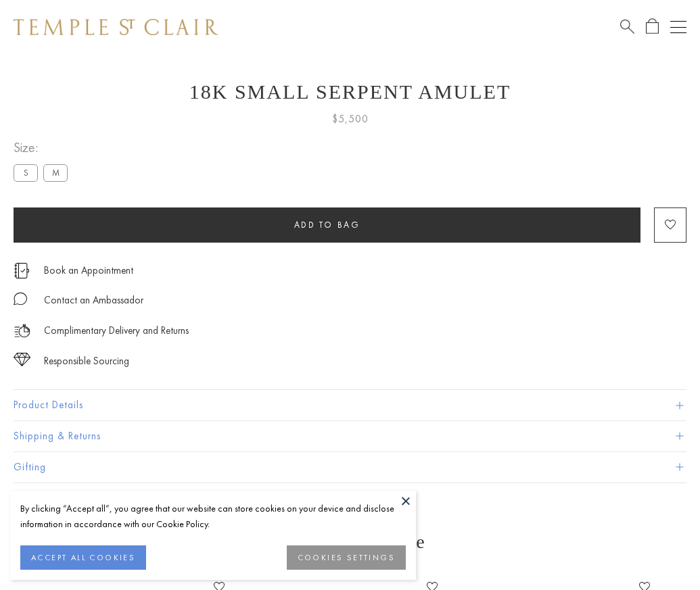 The height and width of the screenshot is (590, 700). I want to click on button: Product Details, so click(350, 405).